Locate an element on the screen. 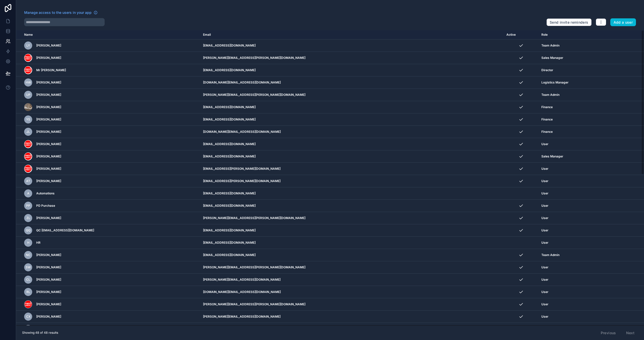 The image size is (644, 340). span: SW is located at coordinates (28, 267).